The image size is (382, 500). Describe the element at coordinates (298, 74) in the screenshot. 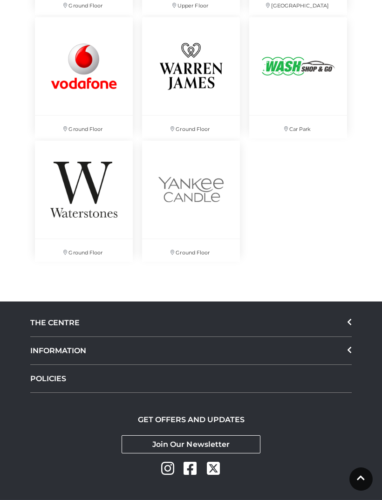

I see `a: Wash Shop and Go, Basingstoke, Festival Place, Hampshire Car Park` at that location.